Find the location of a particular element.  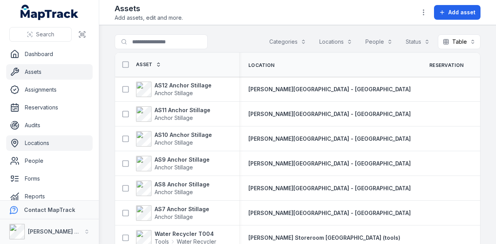

span: Asset is located at coordinates (144, 65).